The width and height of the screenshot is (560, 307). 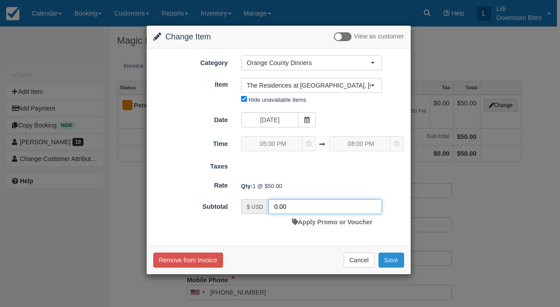 I want to click on button: Save, so click(x=391, y=260).